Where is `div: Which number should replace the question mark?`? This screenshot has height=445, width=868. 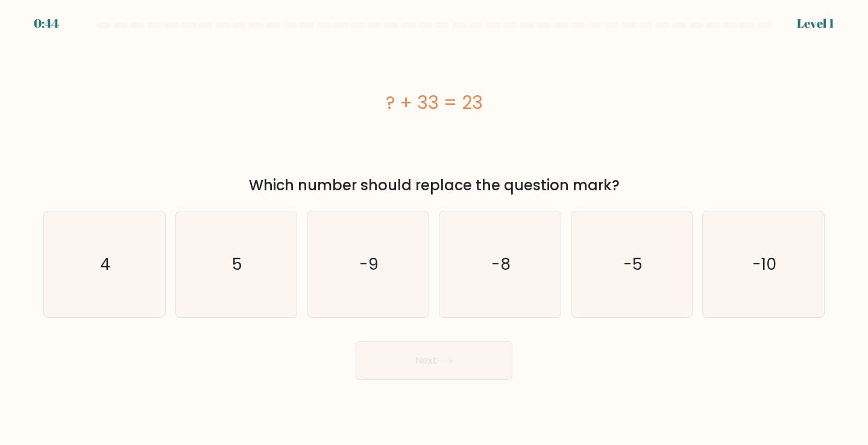 div: Which number should replace the question mark? is located at coordinates (434, 186).